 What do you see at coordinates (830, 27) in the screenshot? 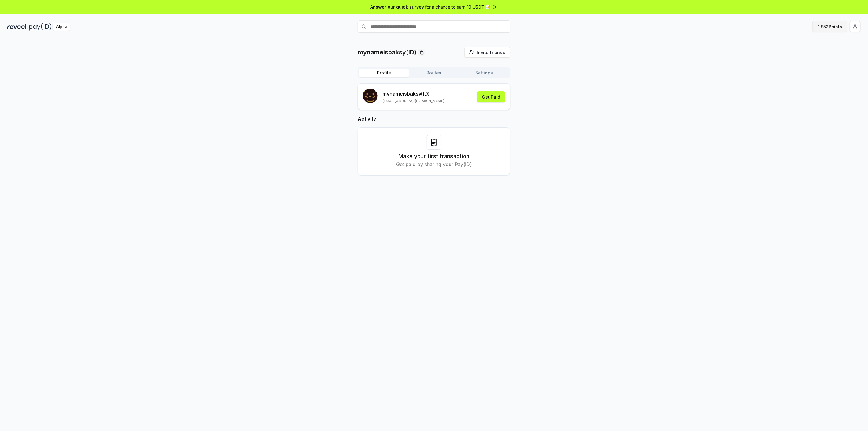
I see `button: 1,852Points` at bounding box center [830, 27].